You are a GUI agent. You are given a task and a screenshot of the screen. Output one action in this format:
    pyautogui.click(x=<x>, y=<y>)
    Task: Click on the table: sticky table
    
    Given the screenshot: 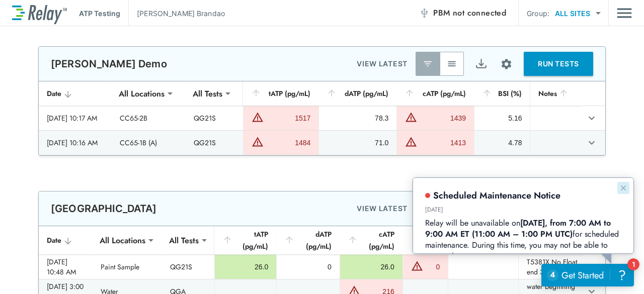 What is the action you would take?
    pyautogui.click(x=322, y=118)
    